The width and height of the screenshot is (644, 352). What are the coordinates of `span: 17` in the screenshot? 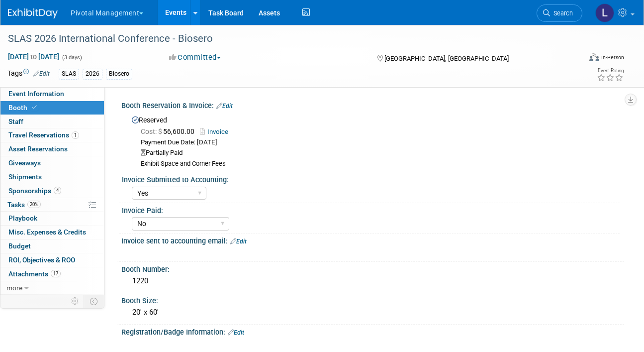 It's located at (56, 273).